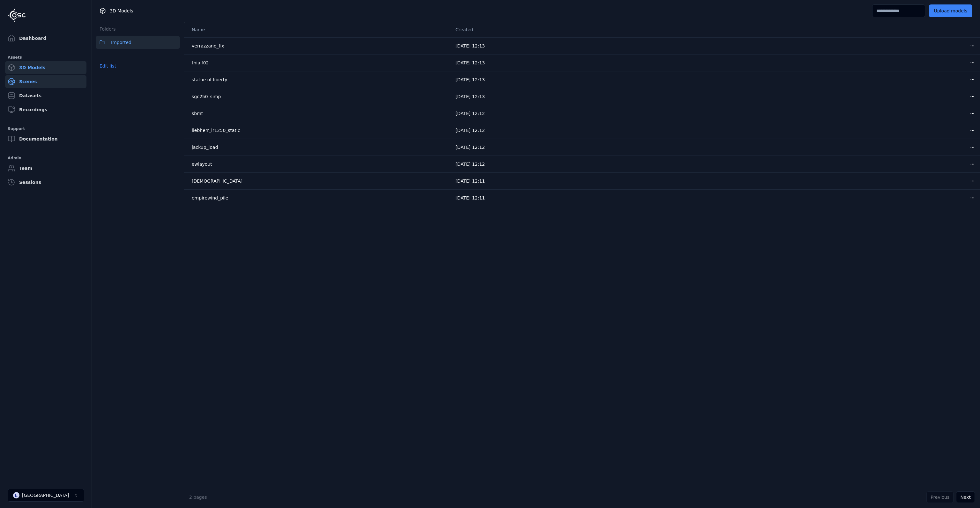  I want to click on button: Upload models, so click(951, 10).